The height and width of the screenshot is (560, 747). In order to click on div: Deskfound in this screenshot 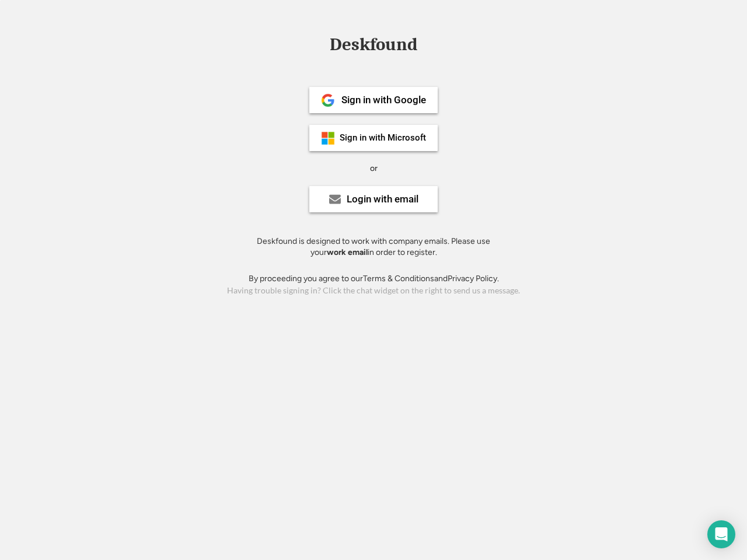, I will do `click(373, 45)`.